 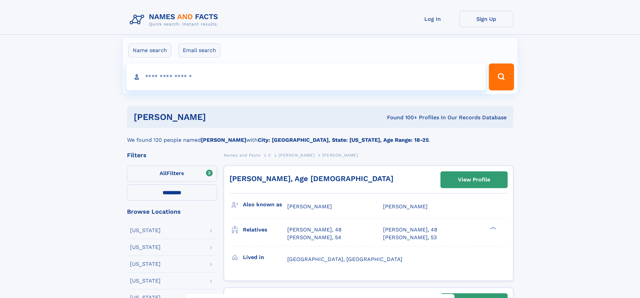 What do you see at coordinates (486, 19) in the screenshot?
I see `a: Sign Up` at bounding box center [486, 19].